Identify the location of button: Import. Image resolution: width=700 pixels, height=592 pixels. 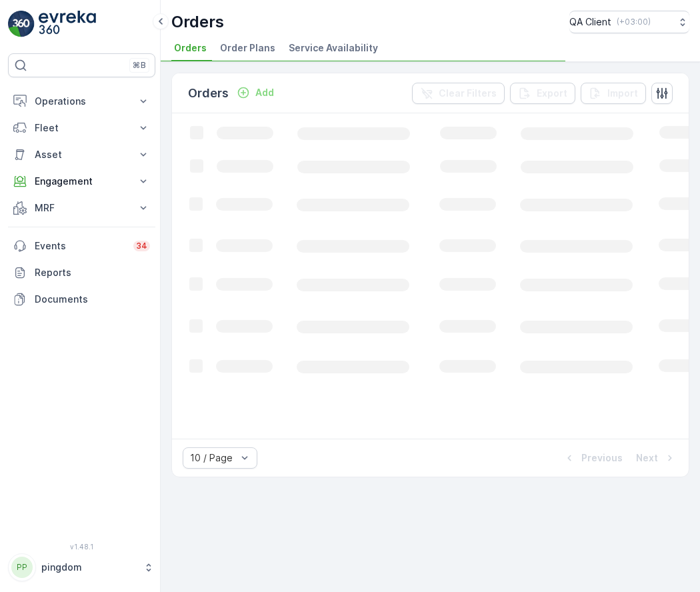
(613, 93).